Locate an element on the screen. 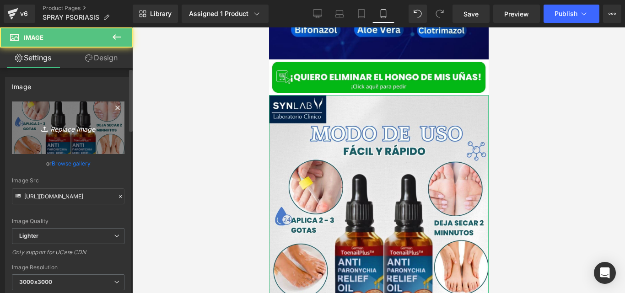  b: Lighter is located at coordinates (29, 236).